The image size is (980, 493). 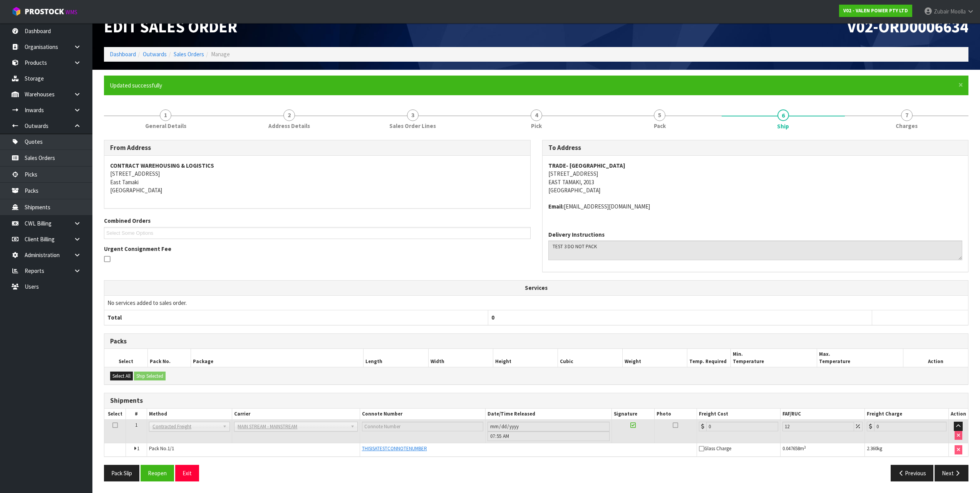 What do you see at coordinates (525, 358) in the screenshot?
I see `th: Height` at bounding box center [525, 358].